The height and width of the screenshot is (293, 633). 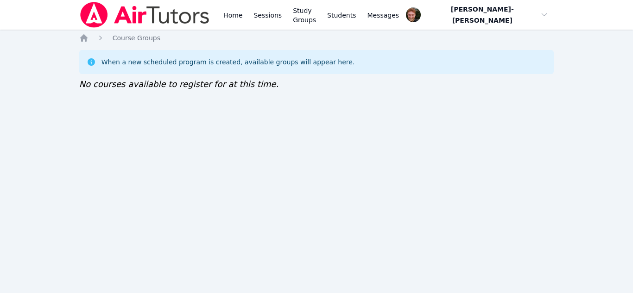 I want to click on span: Messages, so click(x=383, y=15).